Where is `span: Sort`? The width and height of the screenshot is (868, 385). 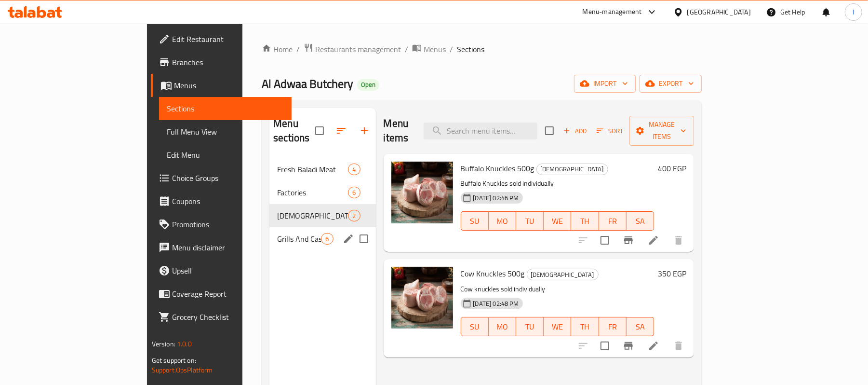
span: Sort is located at coordinates (610, 131).